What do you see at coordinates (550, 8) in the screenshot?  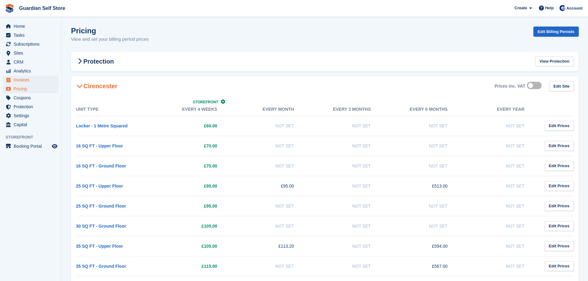 I see `span: Help` at bounding box center [550, 8].